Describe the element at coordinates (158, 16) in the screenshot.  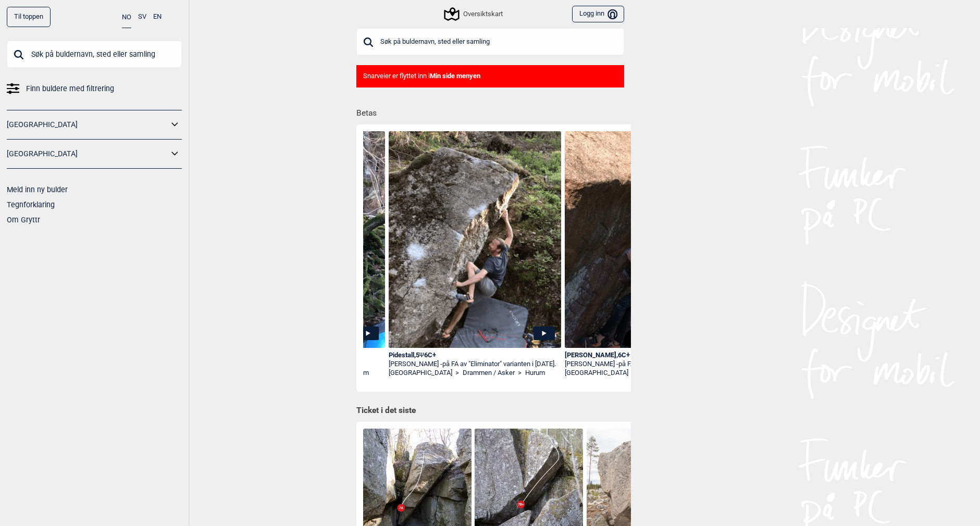
I see `button: EN` at that location.